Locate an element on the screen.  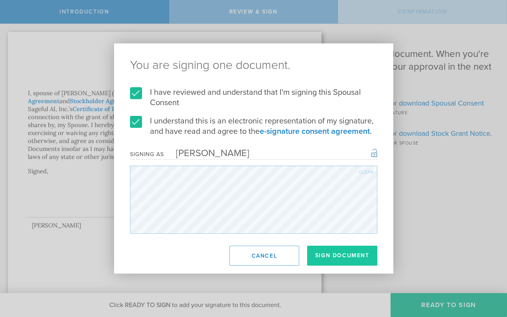
button: Cancel is located at coordinates (264, 256).